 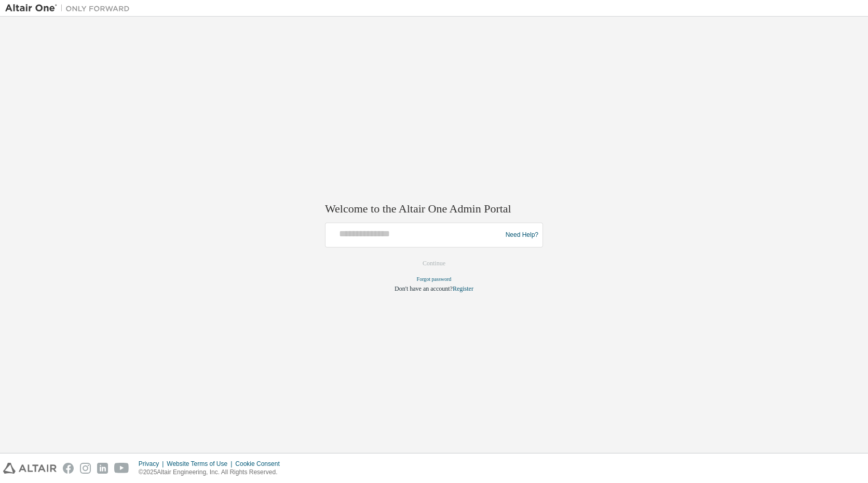 What do you see at coordinates (463, 290) in the screenshot?
I see `a: Register` at bounding box center [463, 290].